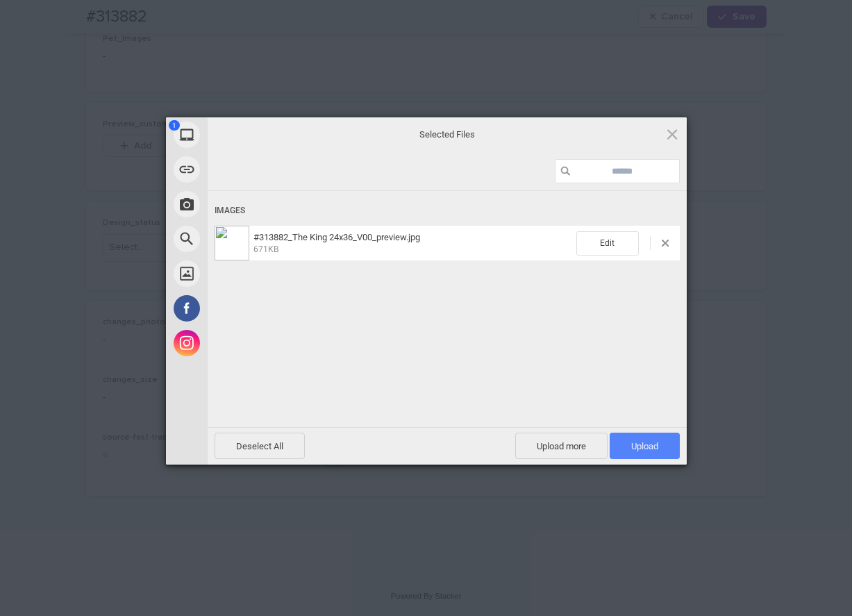 Image resolution: width=852 pixels, height=616 pixels. Describe the element at coordinates (232, 243) in the screenshot. I see `img: 79f51b6c-d073-4f7b-8751-f561c88a8f44` at that location.